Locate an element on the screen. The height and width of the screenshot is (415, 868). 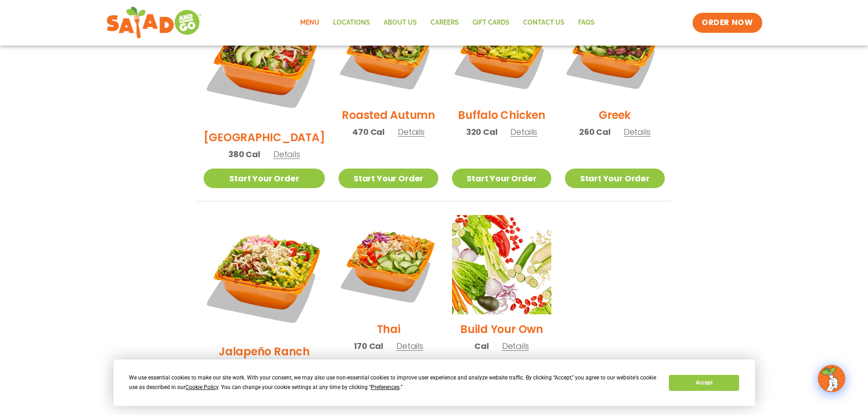
img: Product photo for Thai Salad is located at coordinates (388, 265).